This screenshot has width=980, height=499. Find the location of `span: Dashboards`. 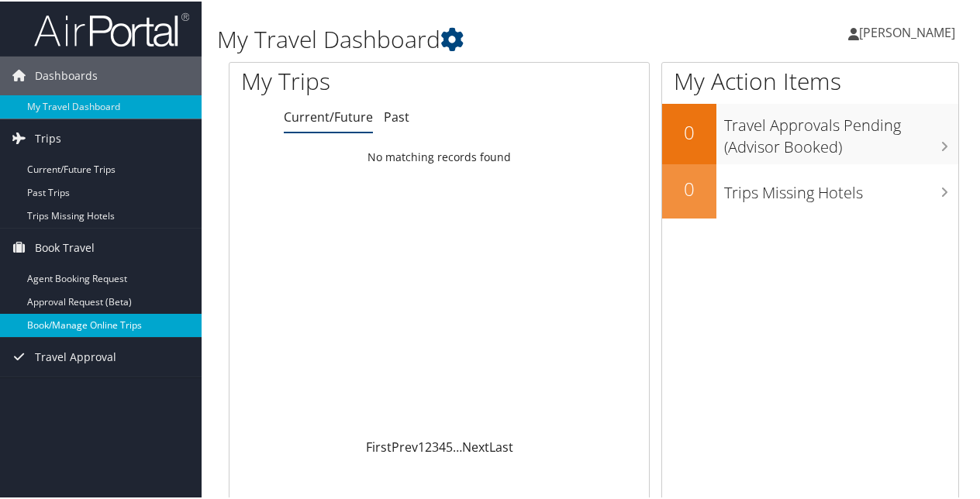

span: Dashboards is located at coordinates (66, 75).